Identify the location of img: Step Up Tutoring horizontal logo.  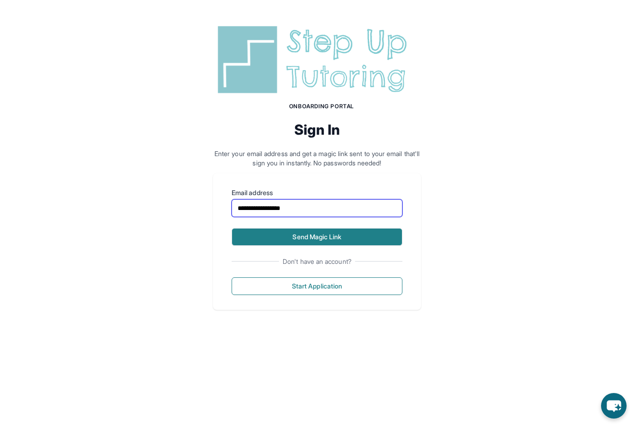
(317, 59).